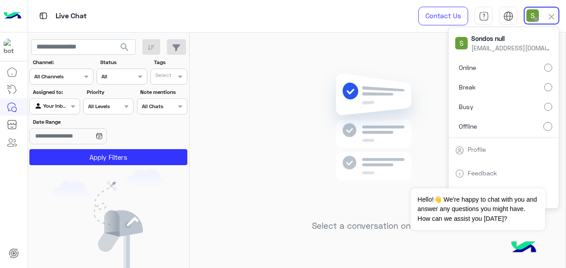 The image size is (566, 268). What do you see at coordinates (12, 47) in the screenshot?
I see `img: 923305001092802` at bounding box center [12, 47].